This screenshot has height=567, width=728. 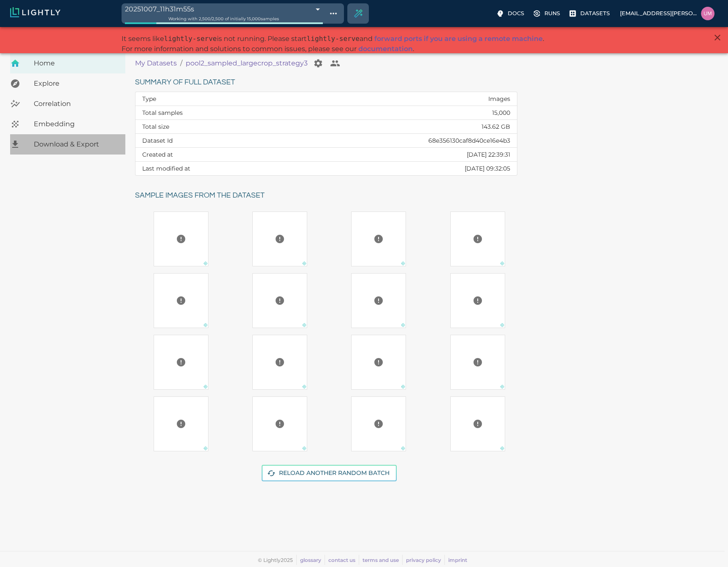 I want to click on a: contact us, so click(x=342, y=560).